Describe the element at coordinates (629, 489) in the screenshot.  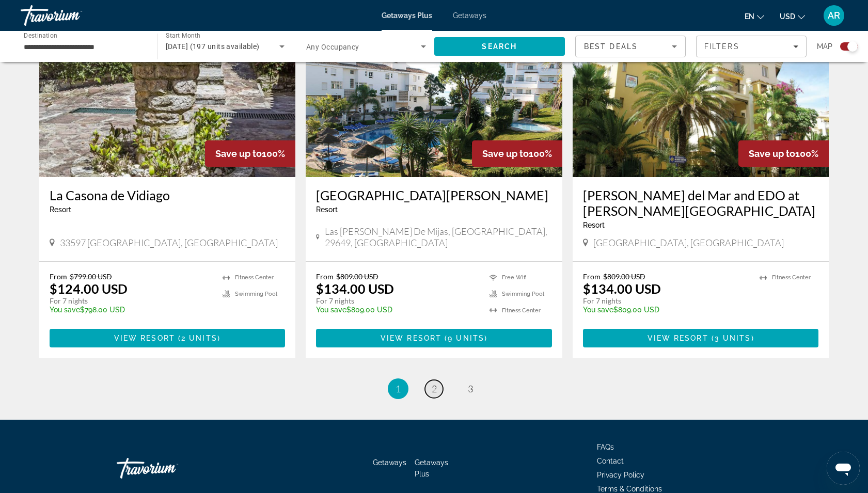
I see `span: Terms & Conditions` at that location.